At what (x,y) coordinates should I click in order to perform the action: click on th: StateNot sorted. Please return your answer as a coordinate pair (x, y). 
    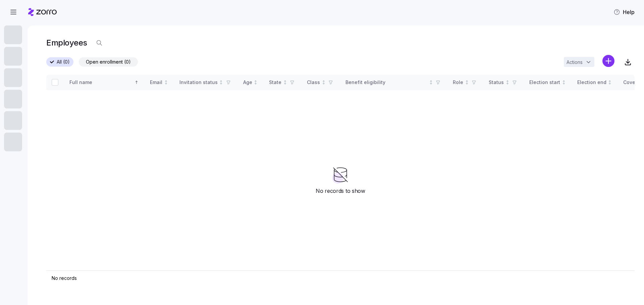
    Looking at the image, I should click on (282, 82).